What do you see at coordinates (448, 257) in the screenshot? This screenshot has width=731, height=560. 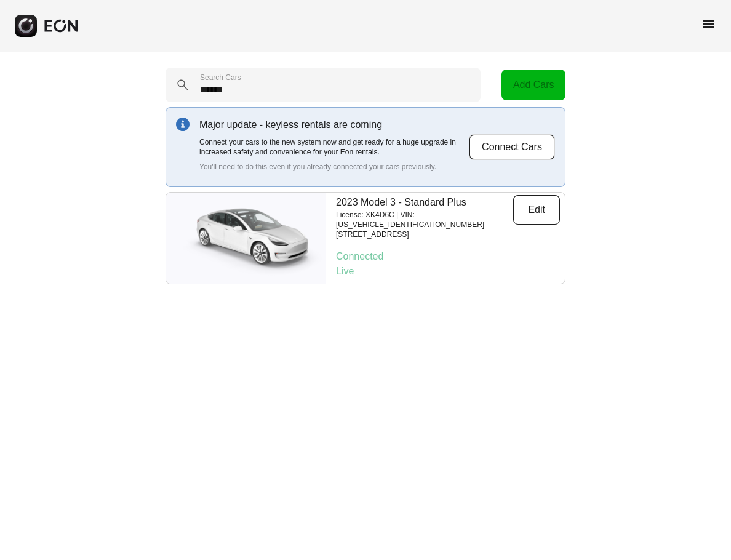 I see `p: Connected` at bounding box center [448, 257].